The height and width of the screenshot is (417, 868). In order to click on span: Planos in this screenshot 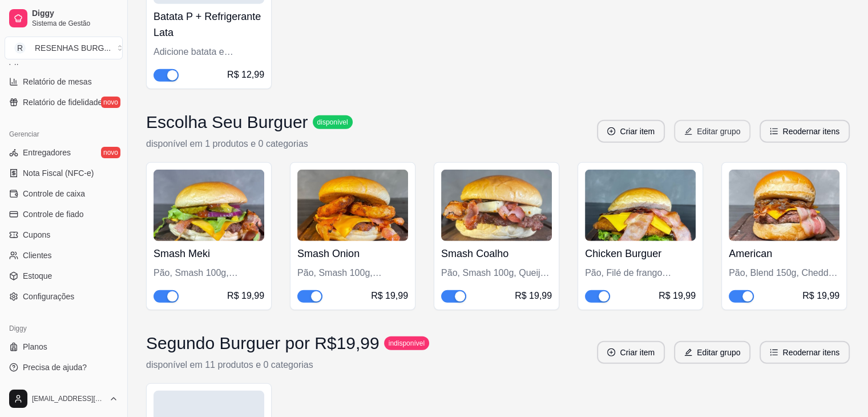, I will do `click(35, 347)`.